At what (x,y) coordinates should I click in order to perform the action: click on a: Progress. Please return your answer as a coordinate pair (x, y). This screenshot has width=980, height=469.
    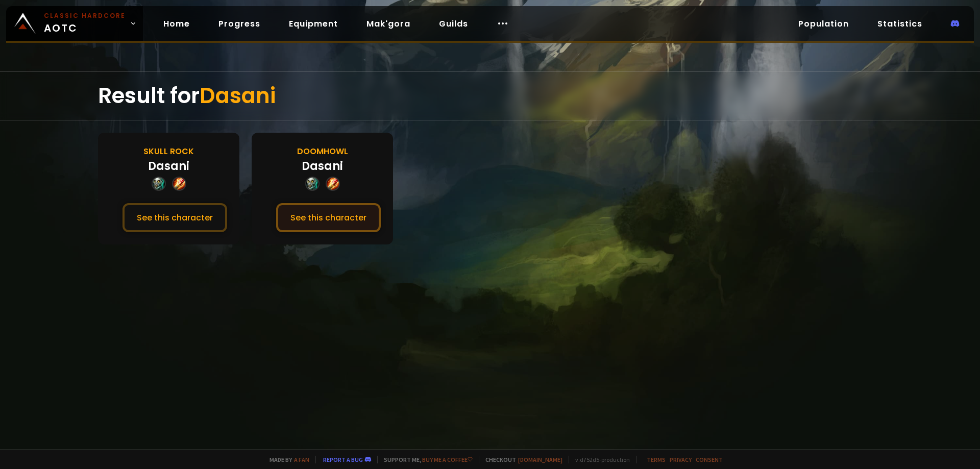
    Looking at the image, I should click on (240, 23).